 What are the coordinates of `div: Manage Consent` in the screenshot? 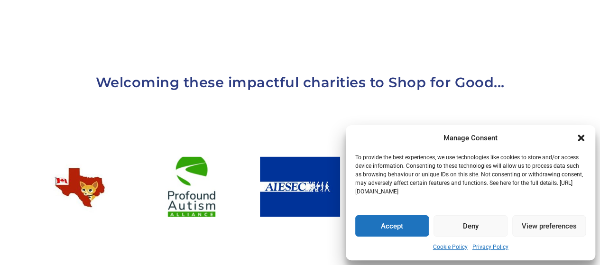 It's located at (470, 138).